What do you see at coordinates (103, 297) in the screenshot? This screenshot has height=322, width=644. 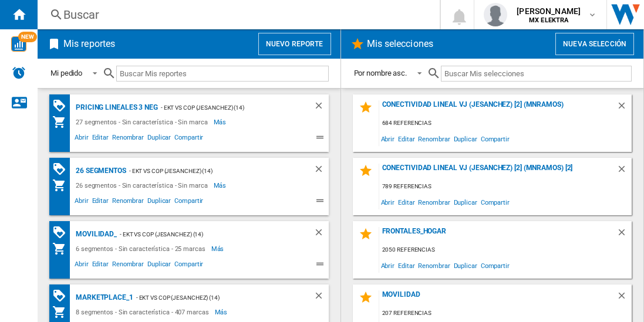 I see `div: MARKETPLACE_1` at bounding box center [103, 297].